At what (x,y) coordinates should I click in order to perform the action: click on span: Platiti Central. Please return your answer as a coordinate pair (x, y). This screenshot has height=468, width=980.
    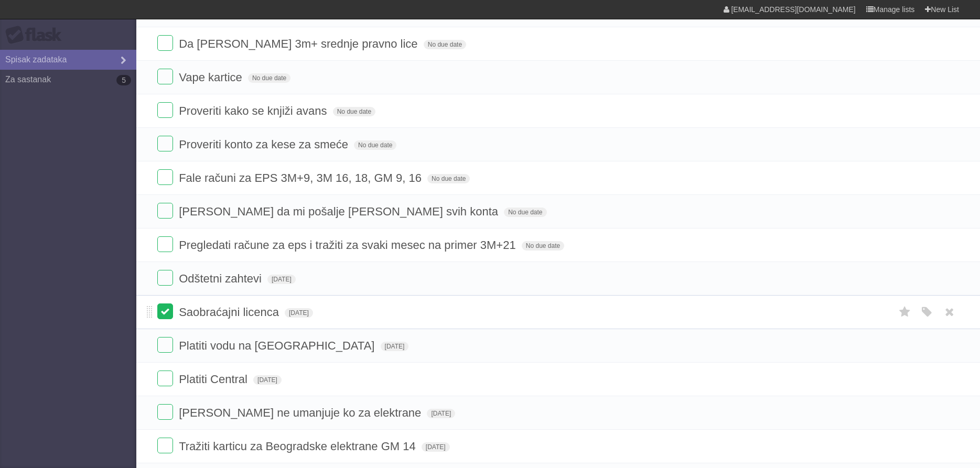
    Looking at the image, I should click on (214, 379).